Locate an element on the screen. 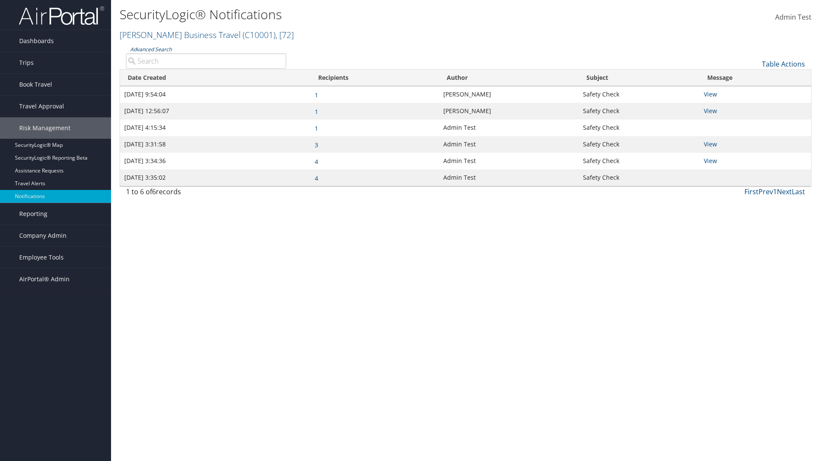 This screenshot has height=461, width=820. img: airportal-logo.png is located at coordinates (61, 15).